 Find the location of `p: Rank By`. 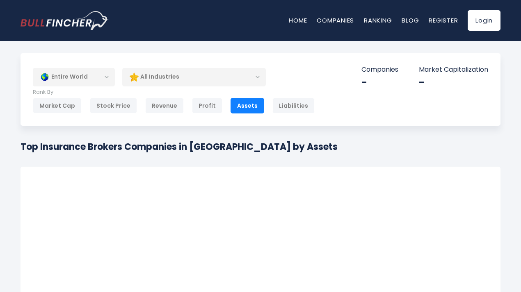

p: Rank By is located at coordinates (173, 92).